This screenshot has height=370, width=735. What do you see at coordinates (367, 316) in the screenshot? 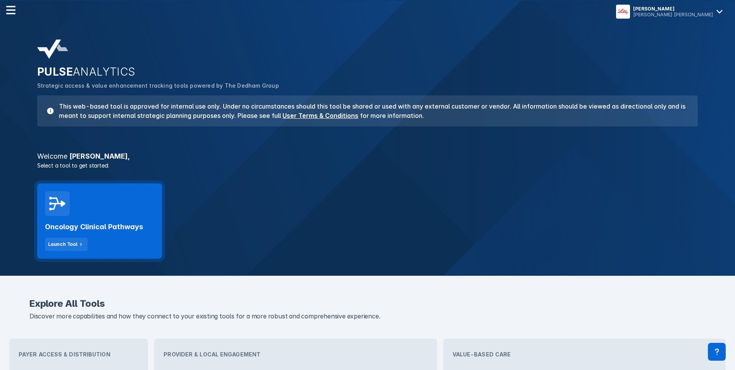
I see `p: Discover more capabilities and how they connect to your existing tools for a more robust and comp...` at bounding box center [367, 316].